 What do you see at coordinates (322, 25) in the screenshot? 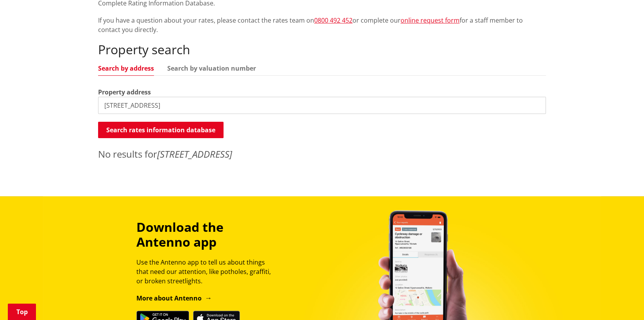
I see `p: If you have a question about your rates, please contact the rates team on or complete our for a s...` at bounding box center [322, 25].